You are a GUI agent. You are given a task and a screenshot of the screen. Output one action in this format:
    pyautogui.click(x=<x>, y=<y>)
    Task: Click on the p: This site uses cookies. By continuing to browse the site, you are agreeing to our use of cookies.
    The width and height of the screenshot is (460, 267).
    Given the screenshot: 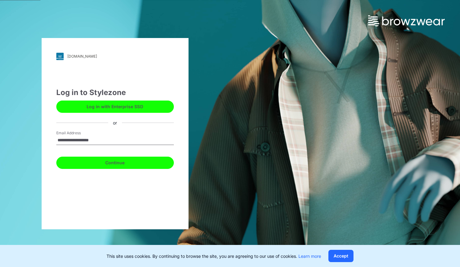 What is the action you would take?
    pyautogui.click(x=214, y=256)
    